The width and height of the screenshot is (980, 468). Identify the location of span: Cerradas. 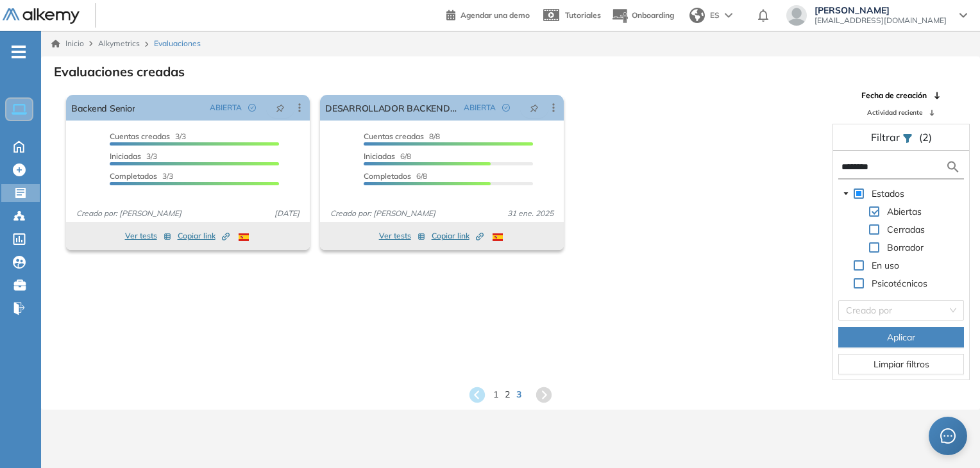
(906, 230).